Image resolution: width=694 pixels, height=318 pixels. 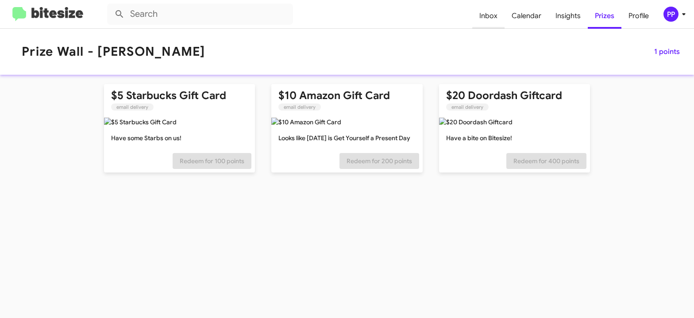 What do you see at coordinates (339, 122) in the screenshot?
I see `img: $10 Amazon Gift Card` at bounding box center [339, 122].